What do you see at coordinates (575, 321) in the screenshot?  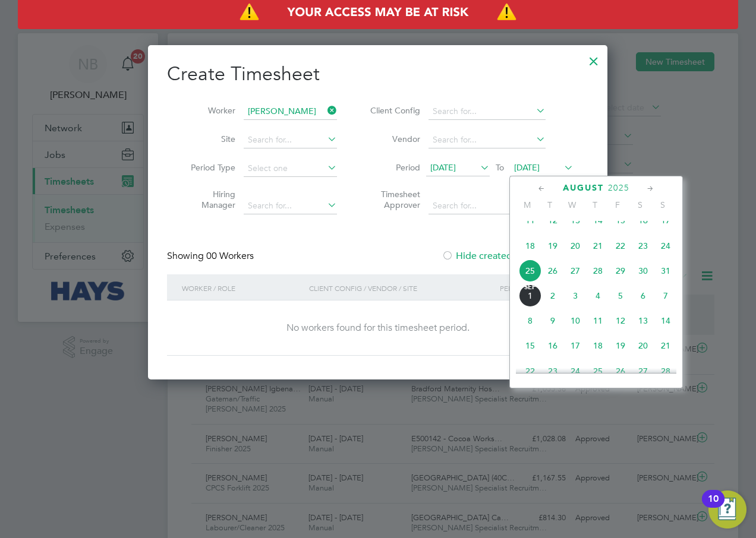 I see `span: 10` at bounding box center [575, 321].